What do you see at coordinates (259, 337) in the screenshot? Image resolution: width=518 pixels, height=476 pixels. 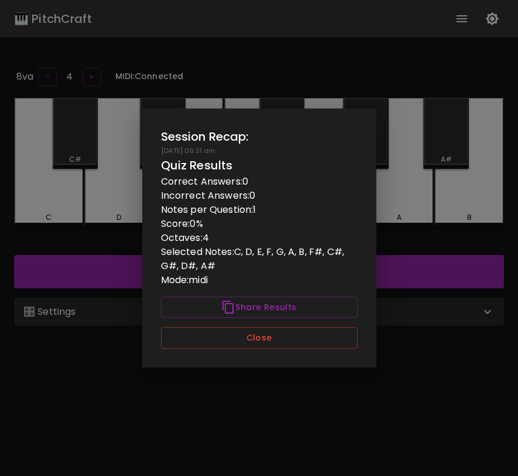 I see `button: Close` at bounding box center [259, 337].